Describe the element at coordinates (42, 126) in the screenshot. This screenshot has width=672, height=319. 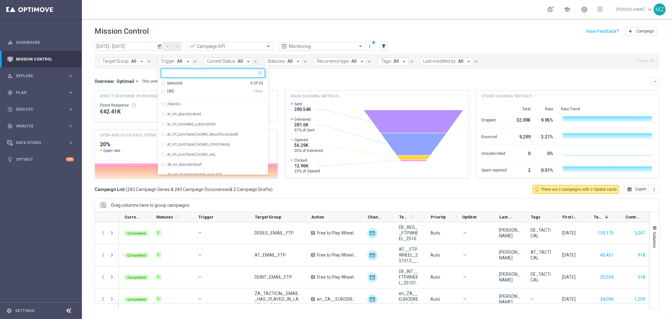
I see `span: Analyze` at that location.